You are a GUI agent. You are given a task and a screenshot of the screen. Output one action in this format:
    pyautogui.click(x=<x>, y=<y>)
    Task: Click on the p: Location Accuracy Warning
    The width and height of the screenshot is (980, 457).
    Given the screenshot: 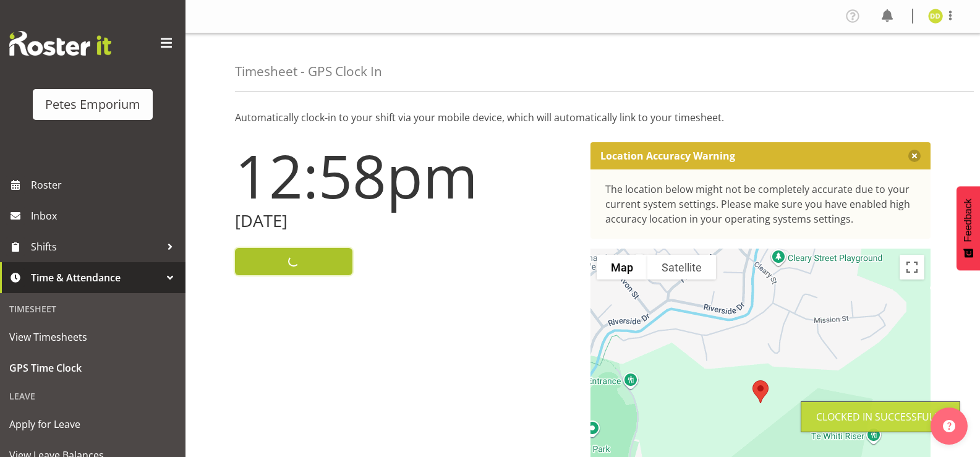 What is the action you would take?
    pyautogui.click(x=668, y=156)
    